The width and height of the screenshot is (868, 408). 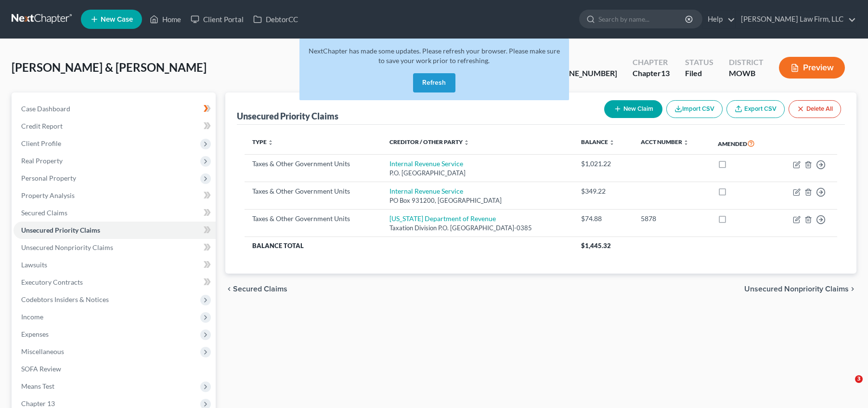 What do you see at coordinates (115, 248) in the screenshot?
I see `a: Unsecured Nonpriority Claims` at bounding box center [115, 248].